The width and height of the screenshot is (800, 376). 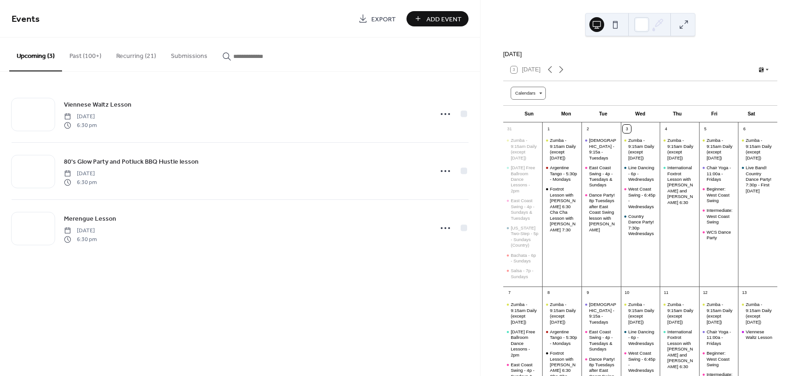 I want to click on div: 3, so click(x=627, y=129).